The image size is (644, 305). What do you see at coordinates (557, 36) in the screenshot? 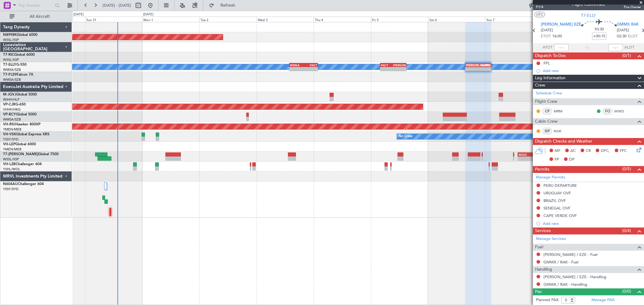
I see `span: 16:00` at bounding box center [557, 36].